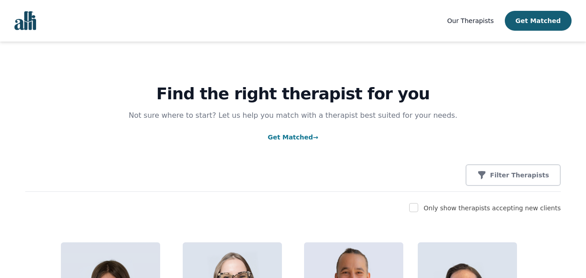 This screenshot has width=586, height=278. I want to click on label: Only show therapists accepting new clients, so click(492, 208).